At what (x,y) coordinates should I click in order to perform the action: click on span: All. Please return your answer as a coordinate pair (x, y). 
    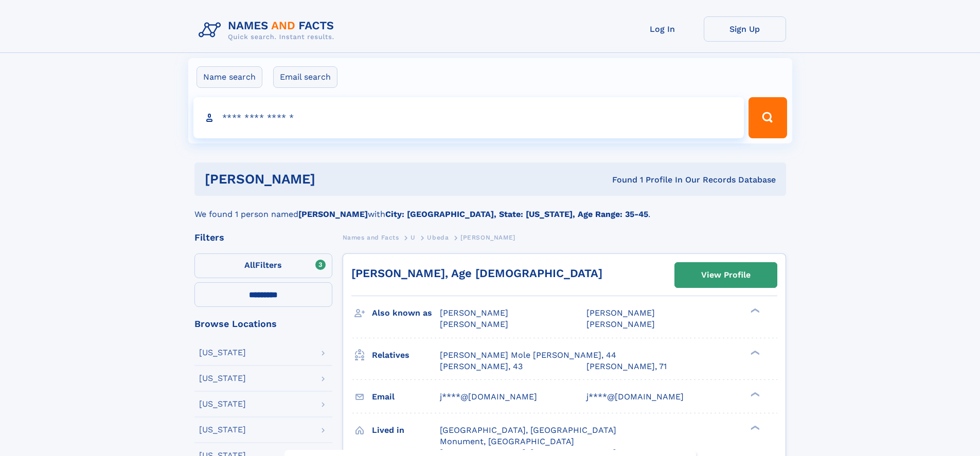
    Looking at the image, I should click on (250, 265).